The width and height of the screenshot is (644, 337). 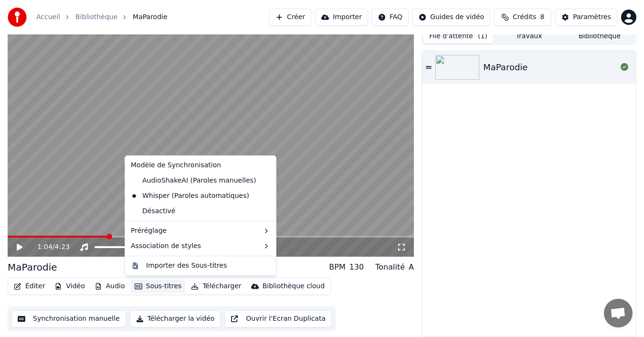 I want to click on div: Modèle de Synchronisation, so click(x=200, y=165).